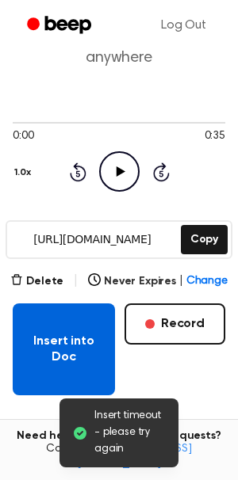  I want to click on button: Copy, so click(204, 239).